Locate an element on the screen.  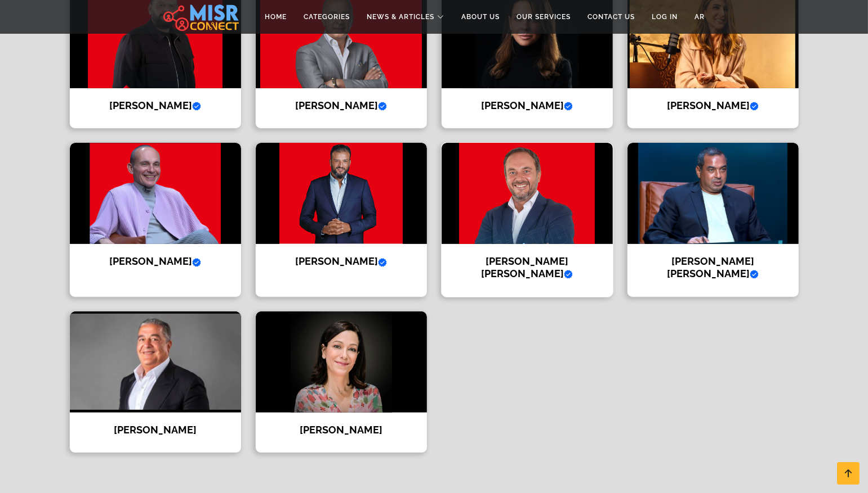
img: Mona Ataya is located at coordinates (342, 363).